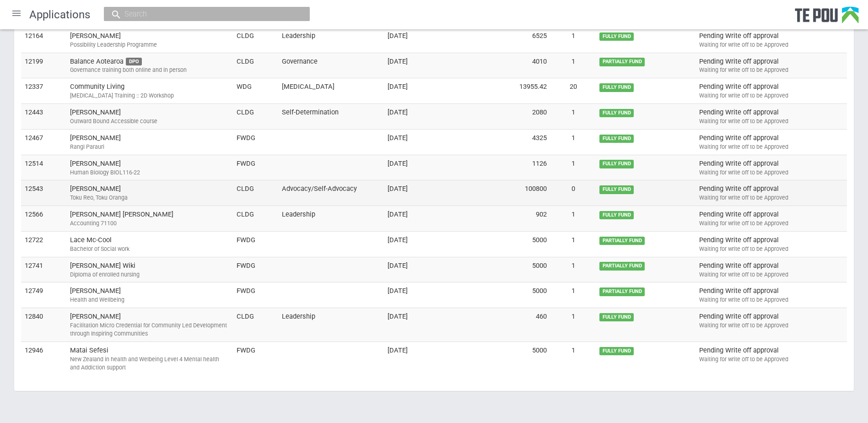 This screenshot has height=423, width=868. What do you see at coordinates (573, 193) in the screenshot?
I see `td: 0` at bounding box center [573, 193].